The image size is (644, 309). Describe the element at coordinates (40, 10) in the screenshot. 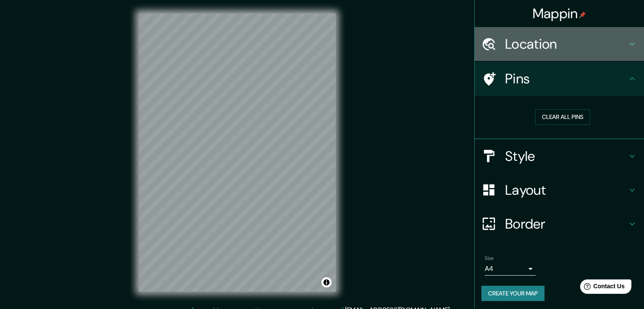

I see `span: Contact Us` at that location.